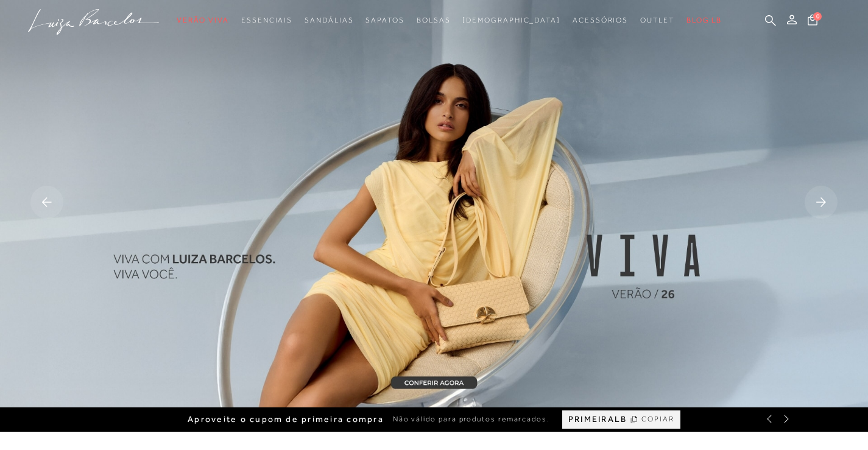 The image size is (868, 450). What do you see at coordinates (600, 20) in the screenshot?
I see `span: Acessórios` at bounding box center [600, 20].